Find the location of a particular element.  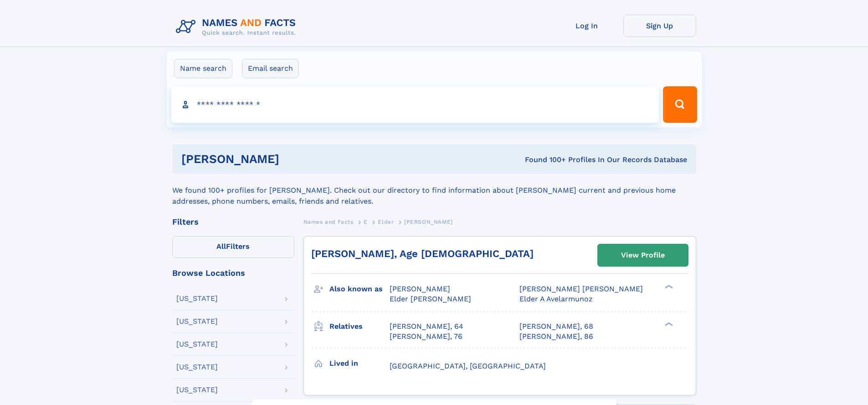

a: Elder is located at coordinates (386, 221).